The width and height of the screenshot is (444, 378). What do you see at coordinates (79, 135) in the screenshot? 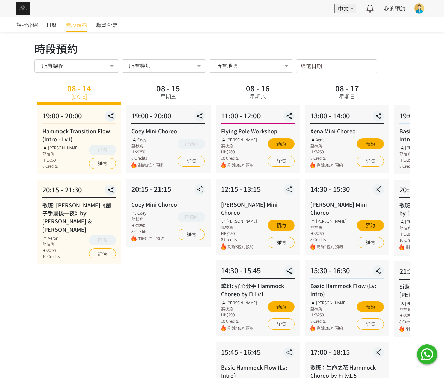
I see `div: Hammock Transition Flow (Intro - Lv1)` at bounding box center [79, 135].